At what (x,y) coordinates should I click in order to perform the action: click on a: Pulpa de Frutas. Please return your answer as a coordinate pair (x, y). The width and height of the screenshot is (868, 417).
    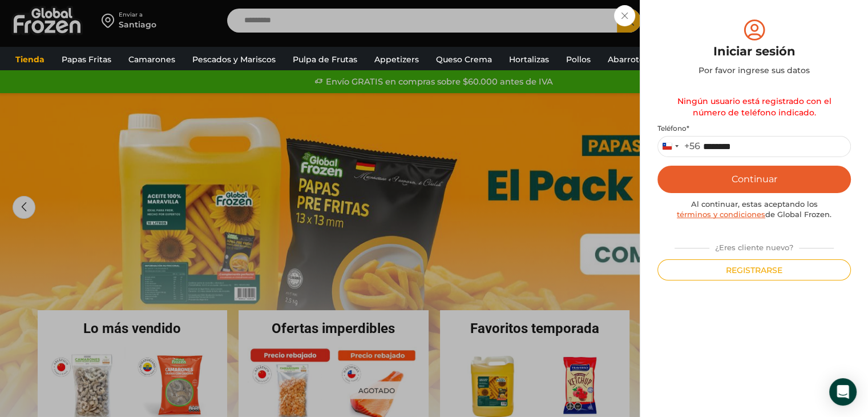
    Looking at the image, I should click on (325, 60).